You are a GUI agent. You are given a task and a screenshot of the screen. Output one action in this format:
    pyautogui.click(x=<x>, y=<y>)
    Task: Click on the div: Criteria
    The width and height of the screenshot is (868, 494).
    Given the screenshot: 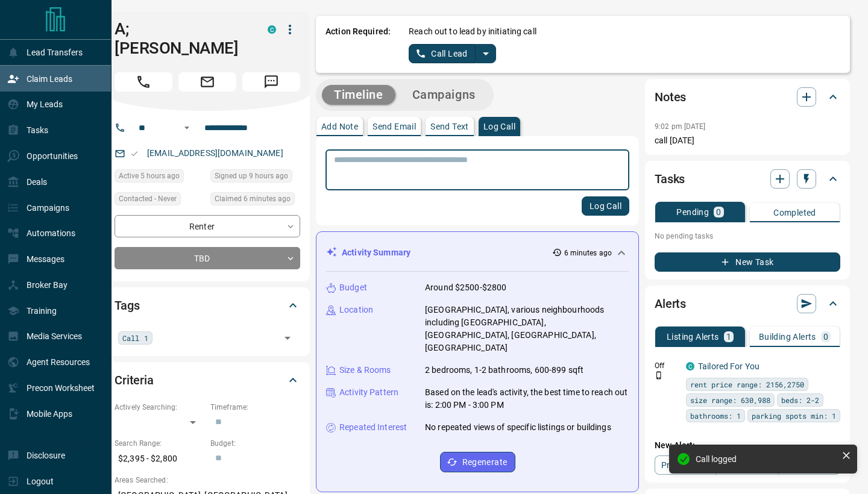 What is the action you would take?
    pyautogui.click(x=207, y=380)
    